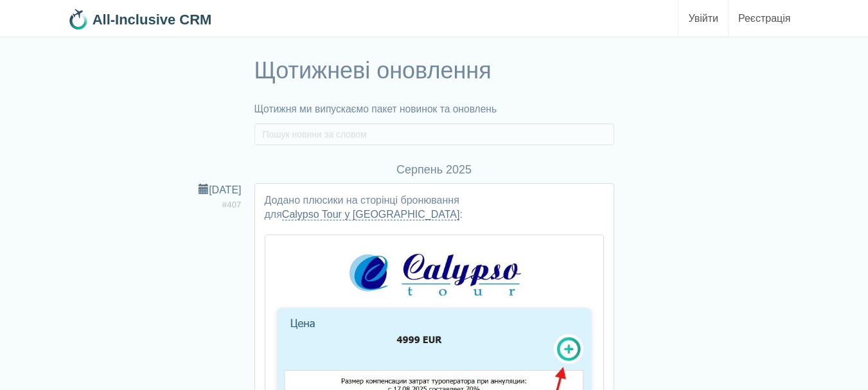 The image size is (868, 390). I want to click on input: Пошук новини за словом, so click(434, 134).